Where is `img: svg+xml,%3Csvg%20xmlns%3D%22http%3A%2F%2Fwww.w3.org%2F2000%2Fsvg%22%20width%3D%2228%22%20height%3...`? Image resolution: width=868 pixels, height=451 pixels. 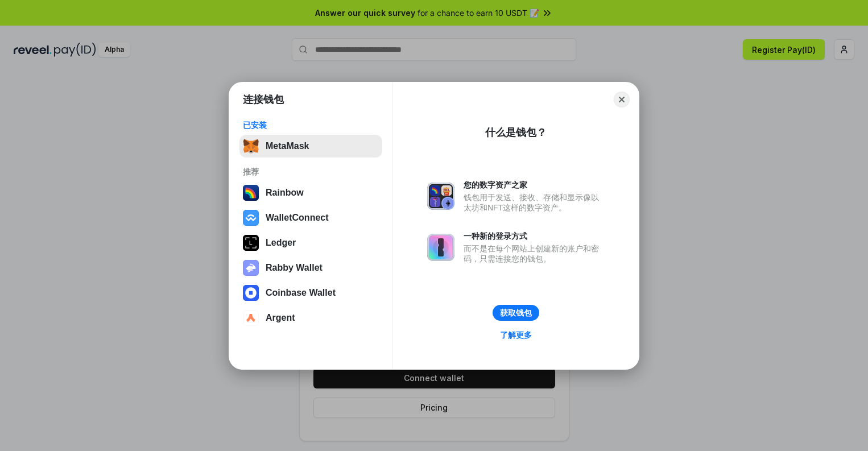
img: svg+xml,%3Csvg%20xmlns%3D%22http%3A%2F%2Fwww.w3.org%2F2000%2Fsvg%22%20width%3D%2228%22%20height%3... is located at coordinates (251, 243).